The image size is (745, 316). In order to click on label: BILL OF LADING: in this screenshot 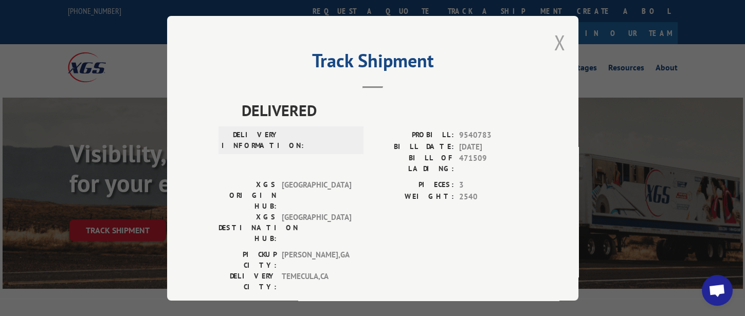, I will do `click(413, 163)`.